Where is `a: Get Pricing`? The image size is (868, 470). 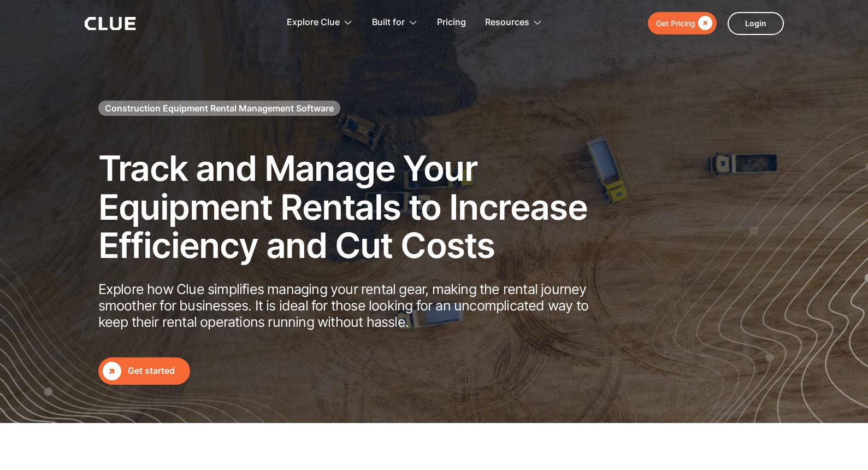 a: Get Pricing is located at coordinates (682, 23).